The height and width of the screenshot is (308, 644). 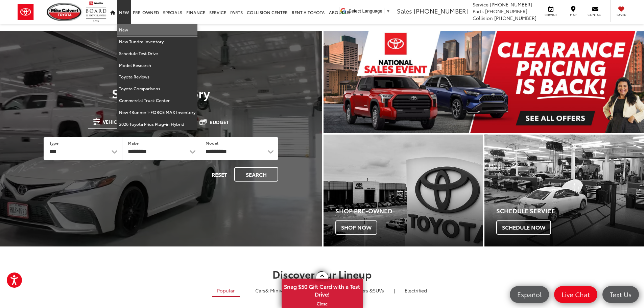 I want to click on a: New, so click(x=158, y=30).